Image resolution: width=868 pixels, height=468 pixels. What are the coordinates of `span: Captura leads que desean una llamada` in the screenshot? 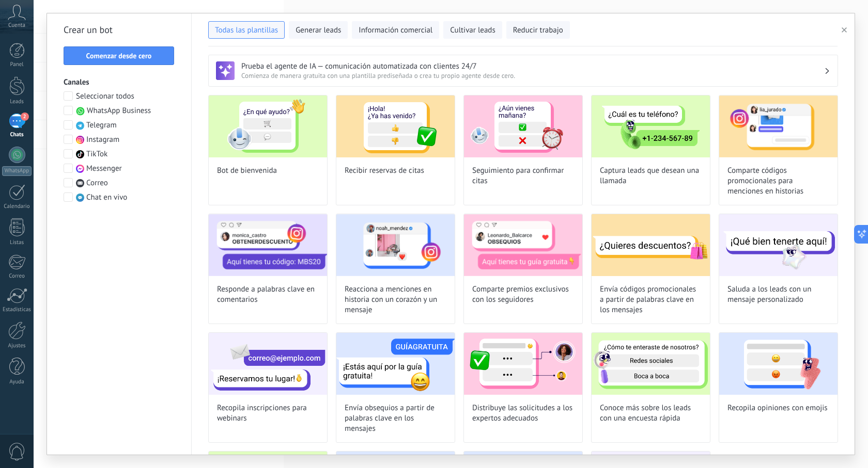 It's located at (651, 176).